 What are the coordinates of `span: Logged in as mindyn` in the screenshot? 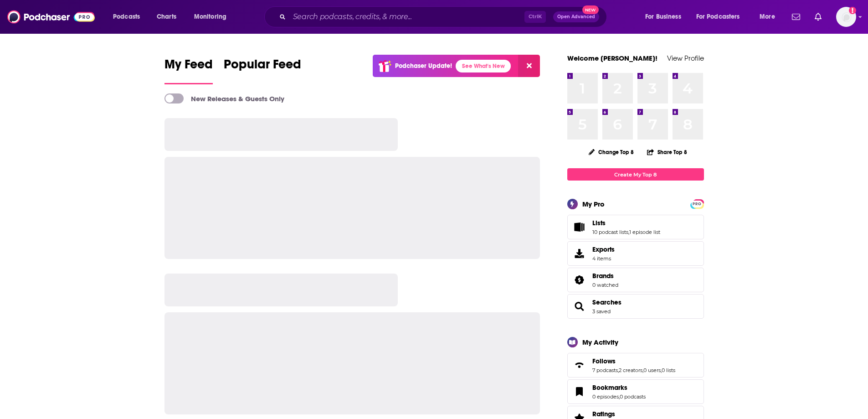 It's located at (846, 17).